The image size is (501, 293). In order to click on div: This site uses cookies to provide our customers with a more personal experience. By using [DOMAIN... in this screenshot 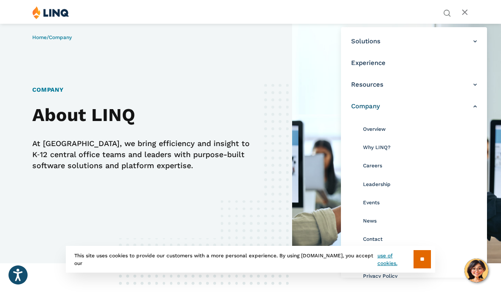, I will do `click(250, 259)`.